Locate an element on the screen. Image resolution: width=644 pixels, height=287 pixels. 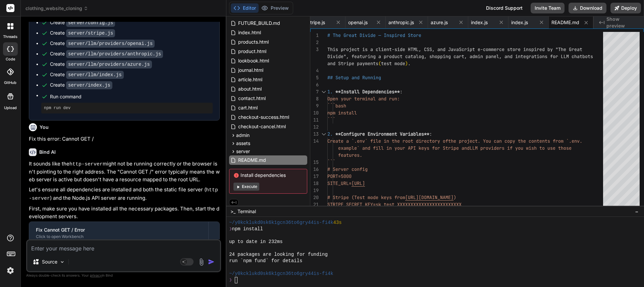
div: 8 is located at coordinates (314, 99).